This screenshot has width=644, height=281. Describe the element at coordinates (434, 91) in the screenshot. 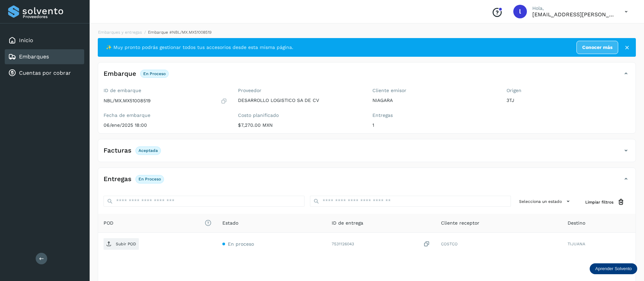

I see `label: Cliente emisor` at that location.